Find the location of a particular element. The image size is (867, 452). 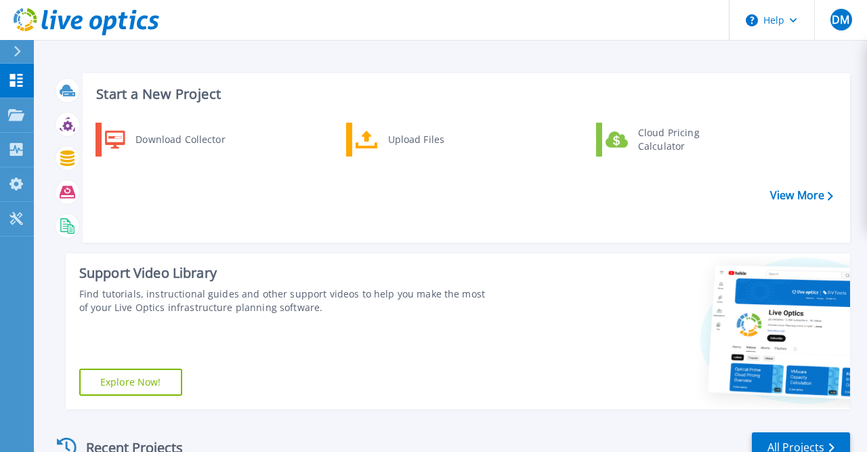

h3: Start a New Project is located at coordinates (464, 94).